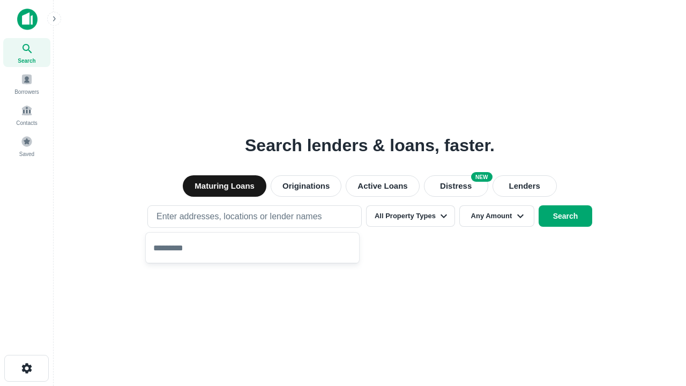  I want to click on p: Enter addresses, locations or lender names, so click(241, 217).